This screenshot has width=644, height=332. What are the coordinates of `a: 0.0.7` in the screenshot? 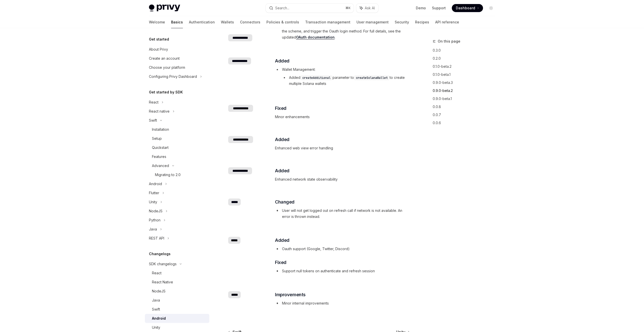 It's located at (466, 115).